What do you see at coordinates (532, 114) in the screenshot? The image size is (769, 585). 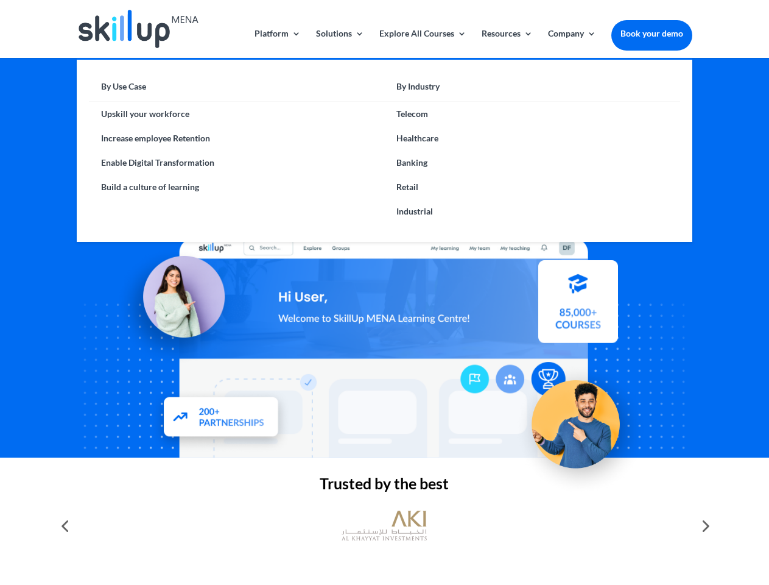 I see `a: Telecom` at bounding box center [532, 114].